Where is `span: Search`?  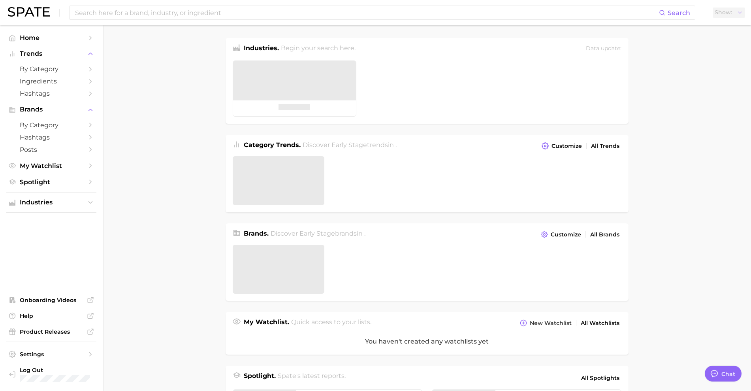 span: Search is located at coordinates (679, 13).